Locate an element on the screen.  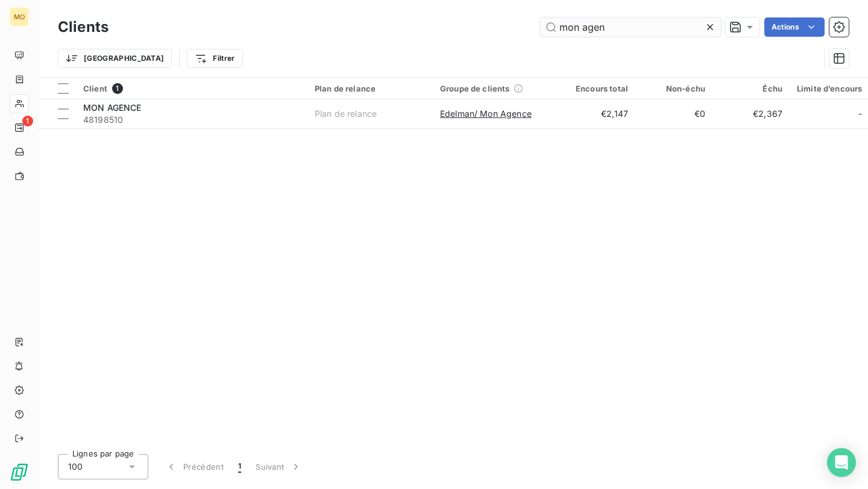
div: Open Intercom Messenger is located at coordinates (841, 462).